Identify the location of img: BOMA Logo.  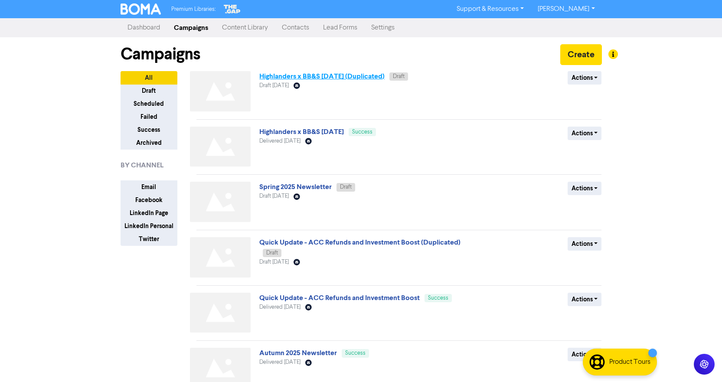
(141, 9).